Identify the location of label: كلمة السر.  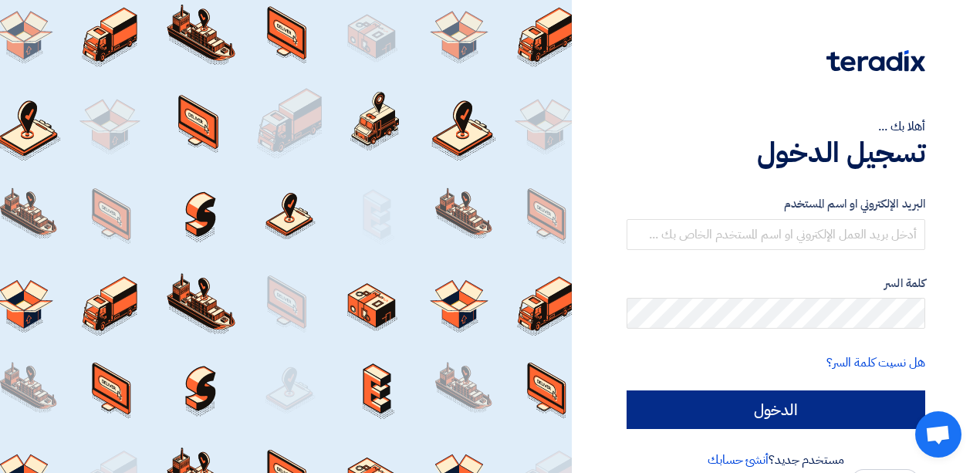
(776, 283).